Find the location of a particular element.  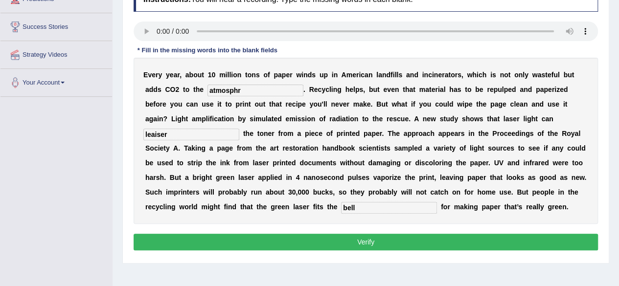

b: R is located at coordinates (311, 90).